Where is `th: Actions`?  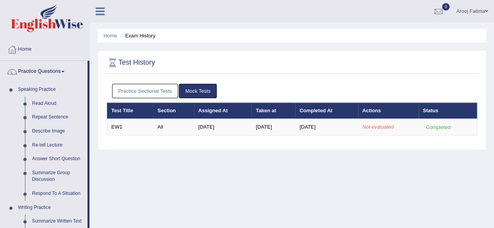 th: Actions is located at coordinates (388, 111).